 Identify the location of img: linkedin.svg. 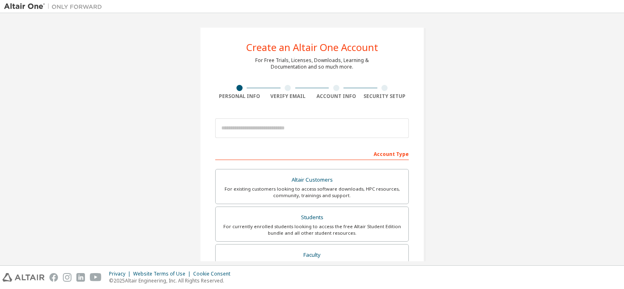
(80, 277).